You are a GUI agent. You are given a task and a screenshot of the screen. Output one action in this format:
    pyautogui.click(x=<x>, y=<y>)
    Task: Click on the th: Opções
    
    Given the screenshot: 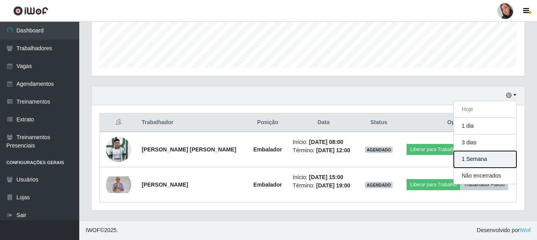 What is the action you would take?
    pyautogui.click(x=457, y=123)
    